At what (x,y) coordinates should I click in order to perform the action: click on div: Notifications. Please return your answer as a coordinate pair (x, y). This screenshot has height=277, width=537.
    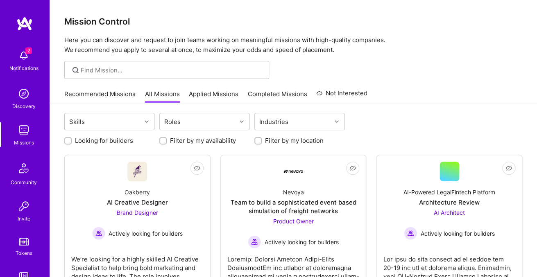
    Looking at the image, I should click on (24, 68).